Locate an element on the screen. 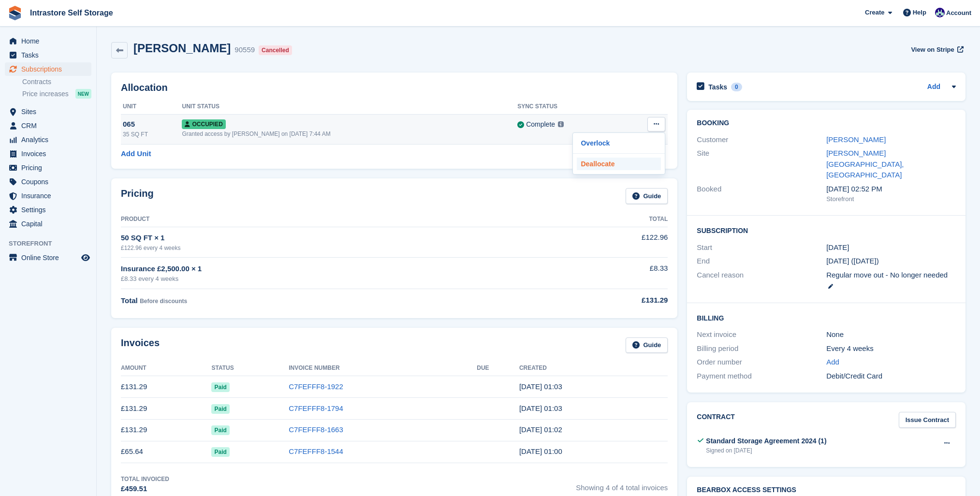 Image resolution: width=980 pixels, height=496 pixels. span: Capital is located at coordinates (50, 224).